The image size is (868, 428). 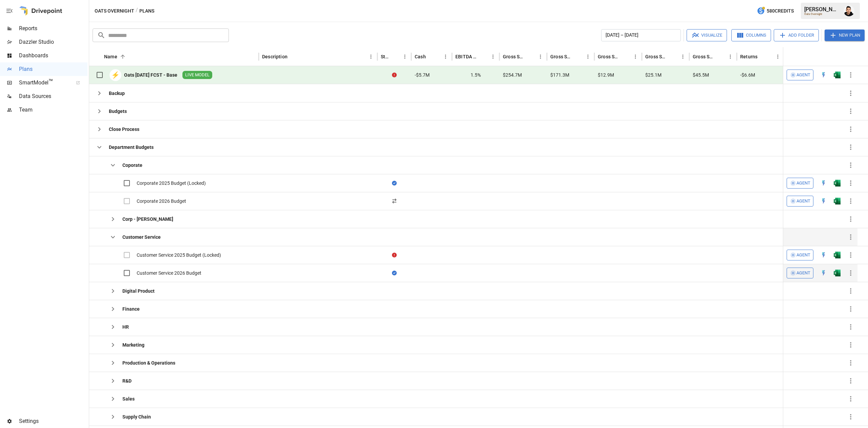 What do you see at coordinates (54, 56) in the screenshot?
I see `span: Dashboards` at bounding box center [54, 56].